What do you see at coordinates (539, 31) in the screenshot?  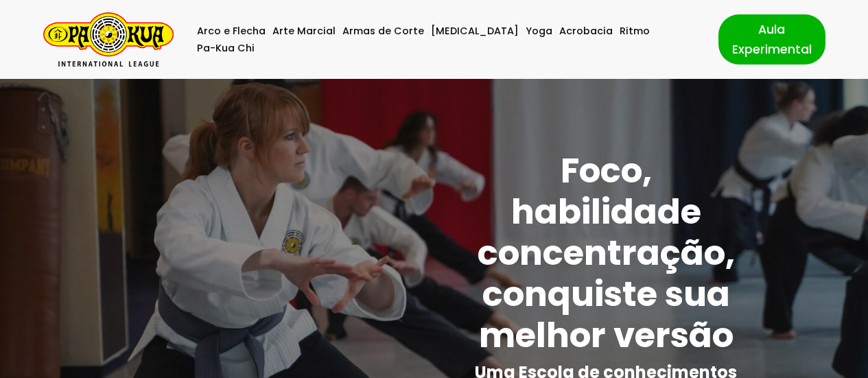 I see `a: Yoga` at bounding box center [539, 31].